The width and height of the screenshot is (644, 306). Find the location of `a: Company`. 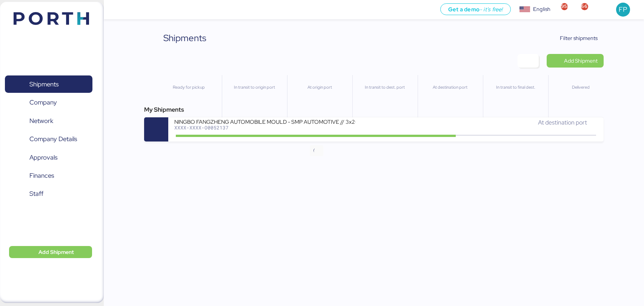

a: Company is located at coordinates (49, 103).